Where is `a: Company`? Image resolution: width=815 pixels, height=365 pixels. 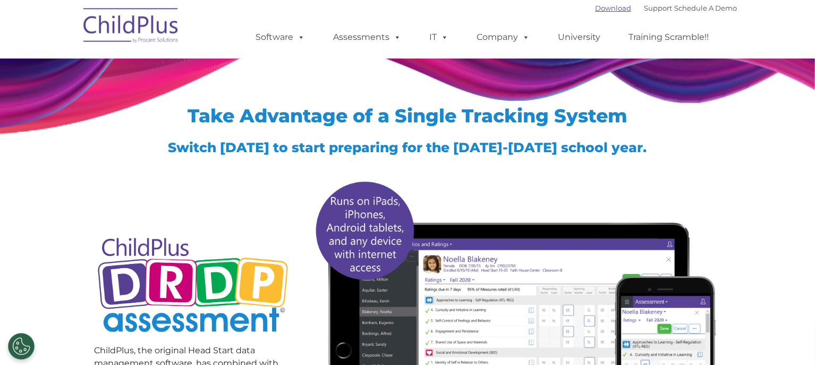 a: Company is located at coordinates (503, 37).